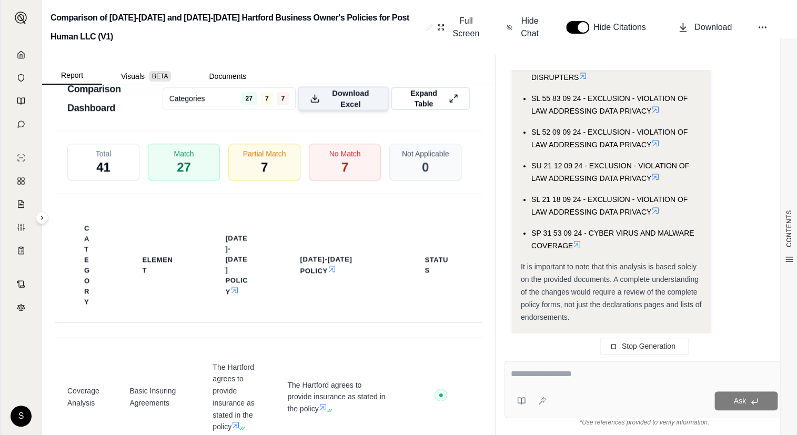  I want to click on span: BETA, so click(160, 76).